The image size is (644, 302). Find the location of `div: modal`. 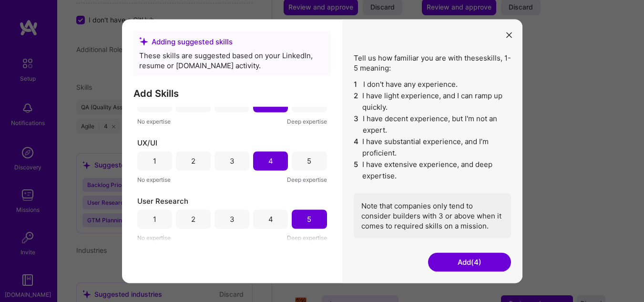

div: modal is located at coordinates (322, 150).